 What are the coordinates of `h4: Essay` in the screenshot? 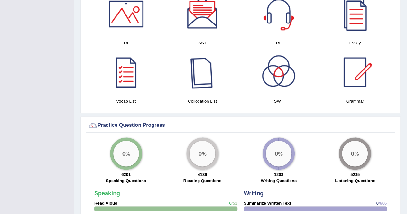 It's located at (355, 43).